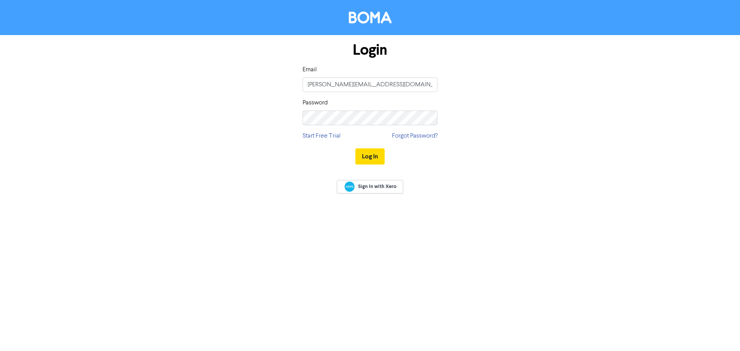 This screenshot has width=740, height=351. I want to click on button: Log In, so click(370, 156).